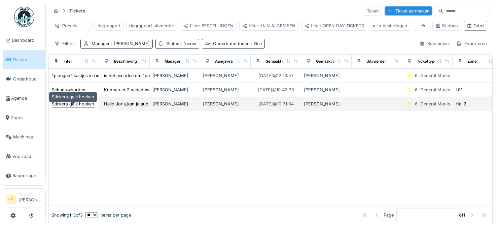 The image size is (498, 227). What do you see at coordinates (77, 11) in the screenshot?
I see `strong: Tickets` at bounding box center [77, 11].